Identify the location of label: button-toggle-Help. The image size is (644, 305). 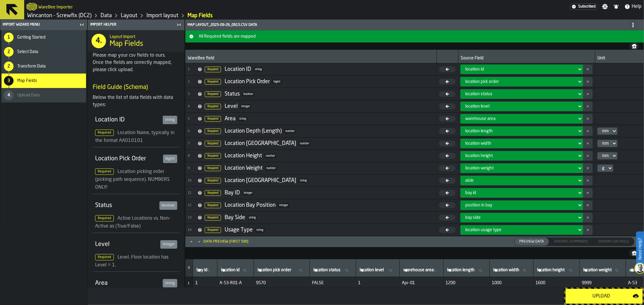
(633, 7).